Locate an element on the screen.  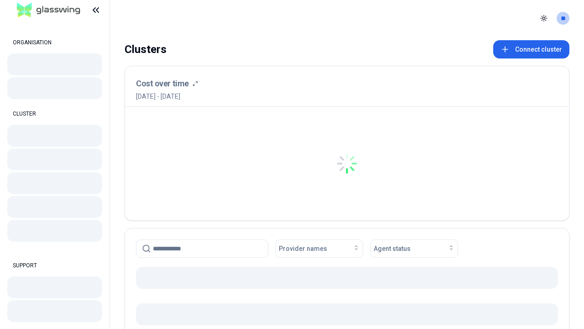
span: Provider names is located at coordinates (303, 248).